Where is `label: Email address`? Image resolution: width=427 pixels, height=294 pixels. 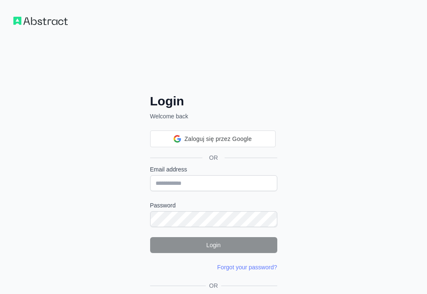
label: Email address is located at coordinates (214, 170).